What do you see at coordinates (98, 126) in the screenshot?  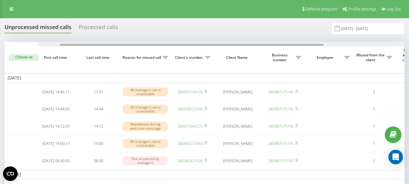 I see `td: 14:12` at bounding box center [98, 126].